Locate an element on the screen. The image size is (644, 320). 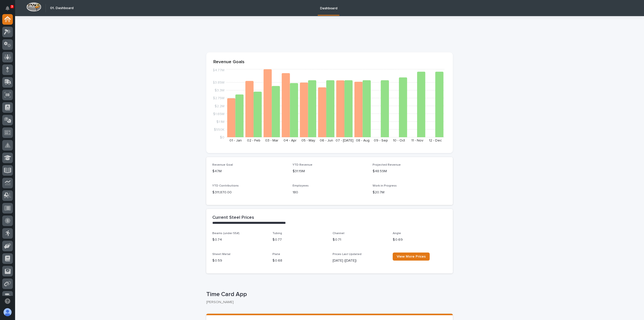
tspan: $2.2M is located at coordinates (220, 106).